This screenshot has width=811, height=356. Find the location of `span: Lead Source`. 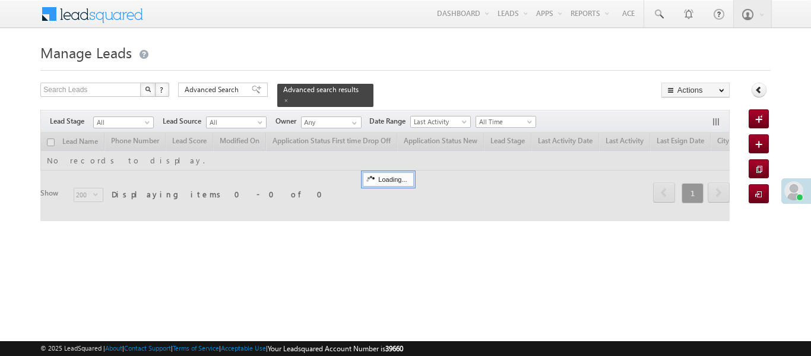

span: Lead Source is located at coordinates (184, 121).